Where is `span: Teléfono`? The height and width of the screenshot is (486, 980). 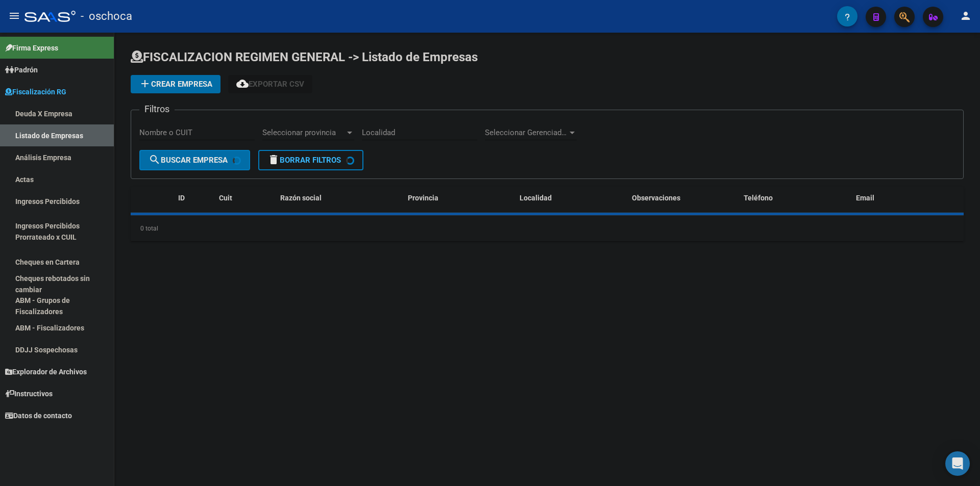 span: Teléfono is located at coordinates (758, 198).